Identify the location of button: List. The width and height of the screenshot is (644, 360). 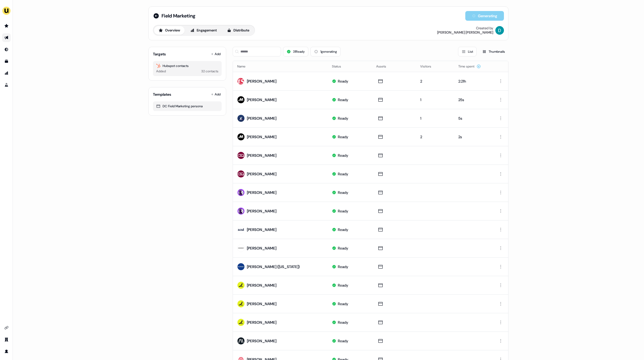
(467, 52).